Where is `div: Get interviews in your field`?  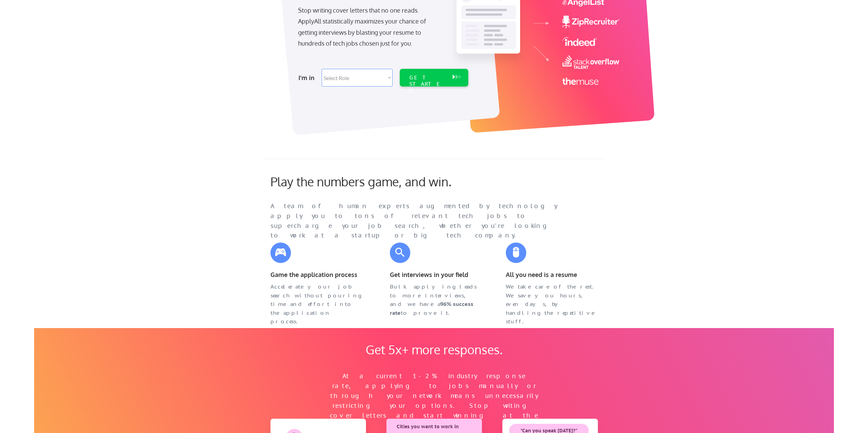 div: Get interviews in your field is located at coordinates (436, 275).